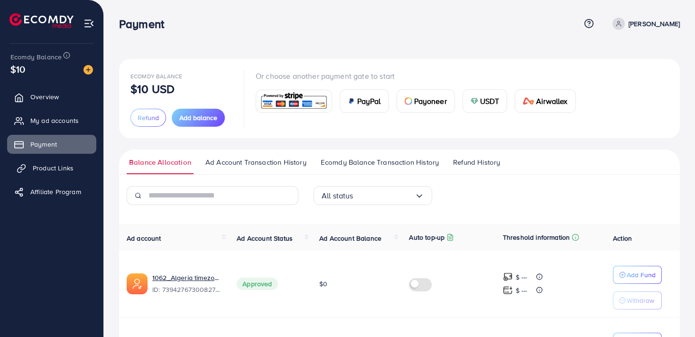  What do you see at coordinates (637, 300) in the screenshot?
I see `button: Withdraw` at bounding box center [637, 300].